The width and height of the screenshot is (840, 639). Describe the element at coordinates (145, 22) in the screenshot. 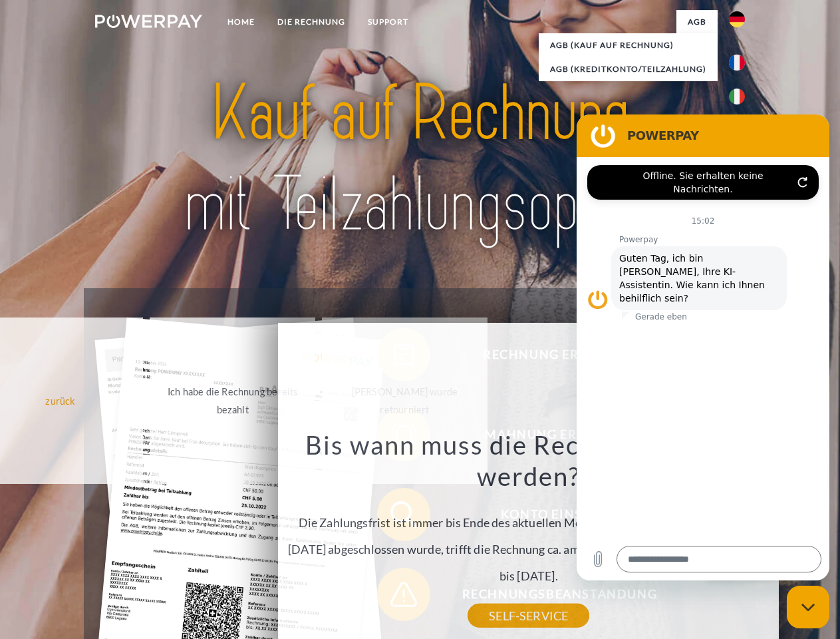

I see `h2: POWERPAY` at that location.